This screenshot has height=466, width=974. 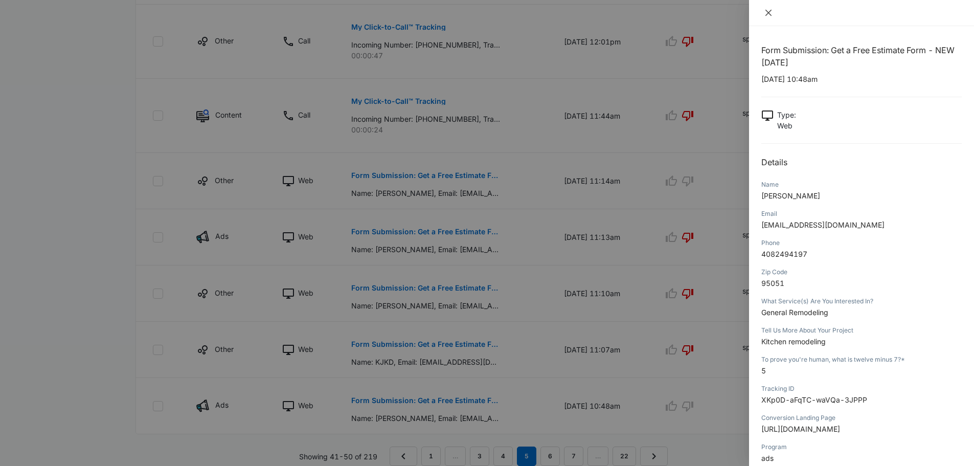 I want to click on button: Close, so click(x=769, y=13).